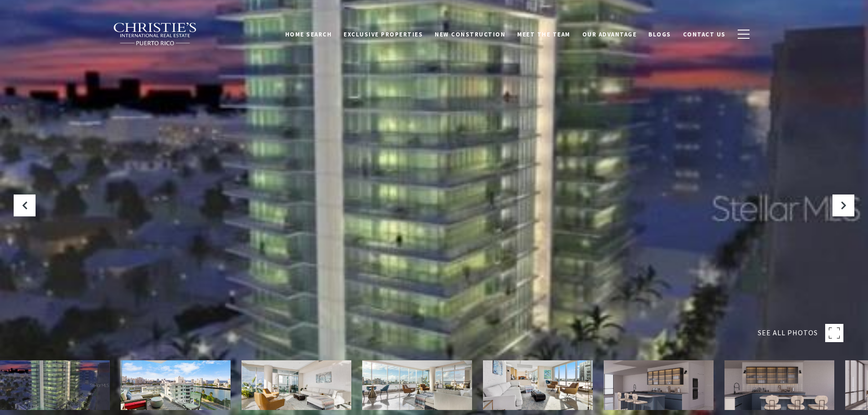 This screenshot has width=868, height=415. Describe the element at coordinates (660, 33) in the screenshot. I see `span: Blogs` at that location.